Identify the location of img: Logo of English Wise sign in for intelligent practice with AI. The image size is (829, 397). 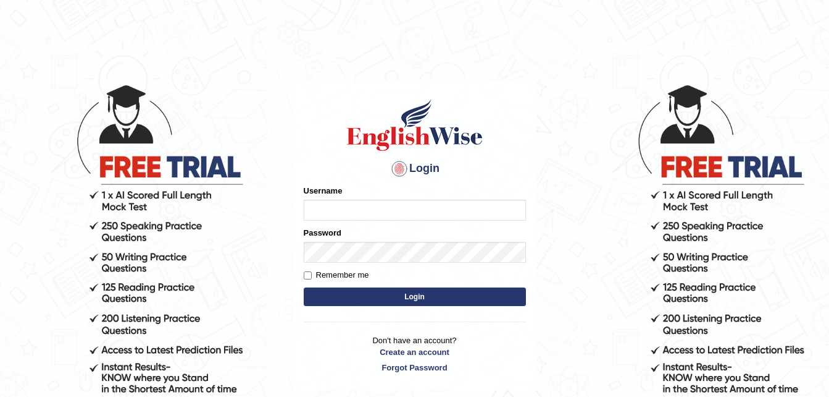
(415, 125).